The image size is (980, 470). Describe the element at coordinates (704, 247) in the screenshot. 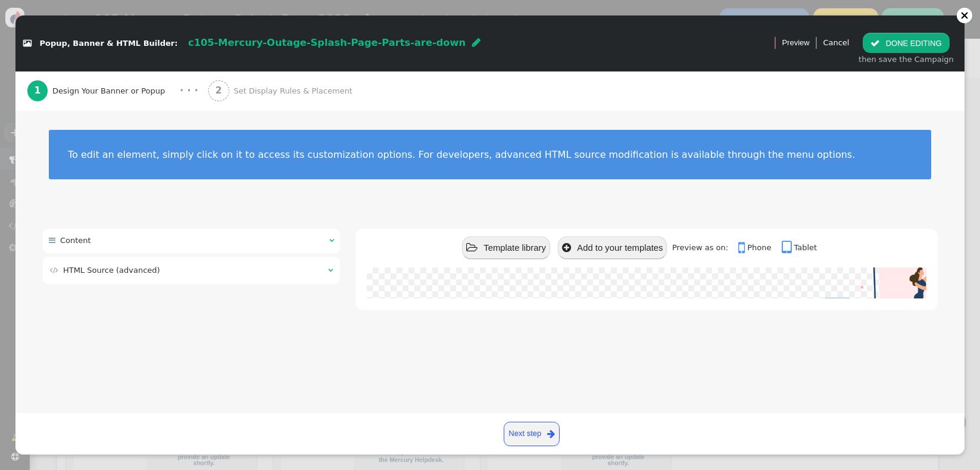

I see `span: Preview as on:` at that location.